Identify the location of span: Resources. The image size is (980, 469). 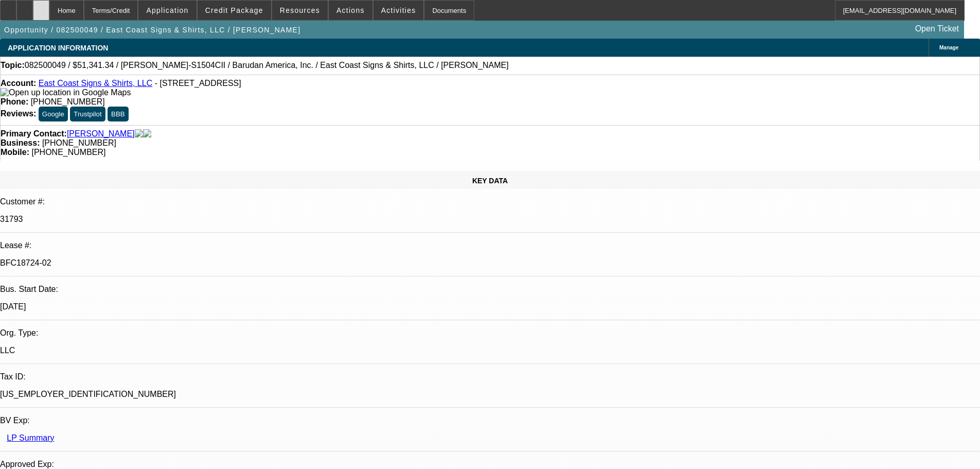
(300, 11).